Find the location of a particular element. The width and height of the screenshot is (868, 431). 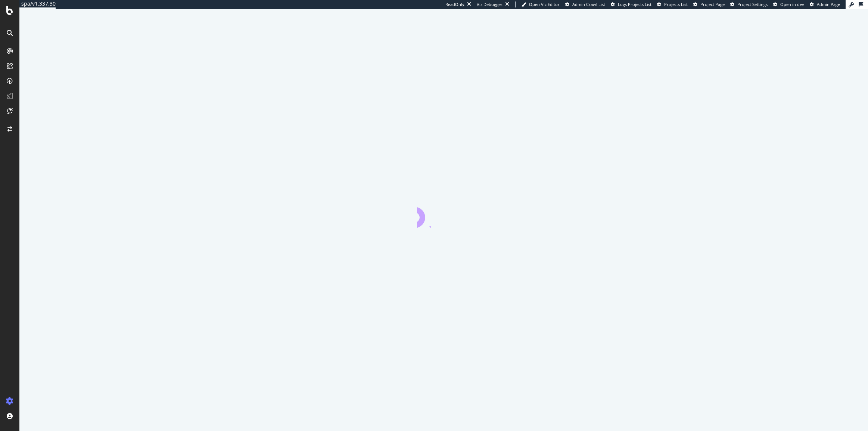

a: Admin Crawl List is located at coordinates (585, 5).